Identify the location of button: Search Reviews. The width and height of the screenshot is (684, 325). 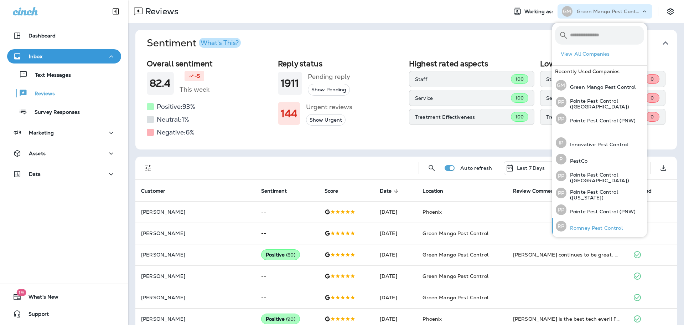
(432, 168).